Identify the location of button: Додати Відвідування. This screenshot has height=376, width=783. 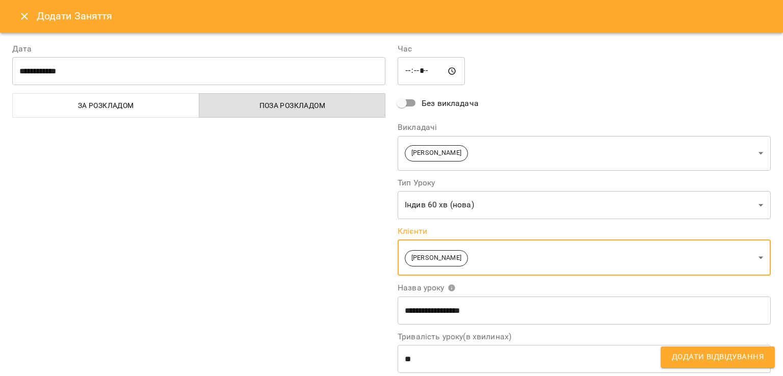
(718, 357).